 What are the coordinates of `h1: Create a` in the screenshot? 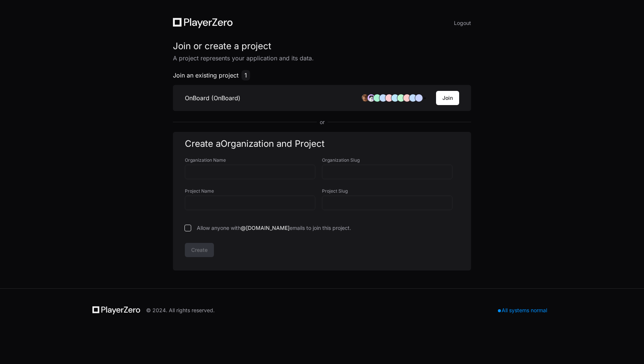 It's located at (322, 144).